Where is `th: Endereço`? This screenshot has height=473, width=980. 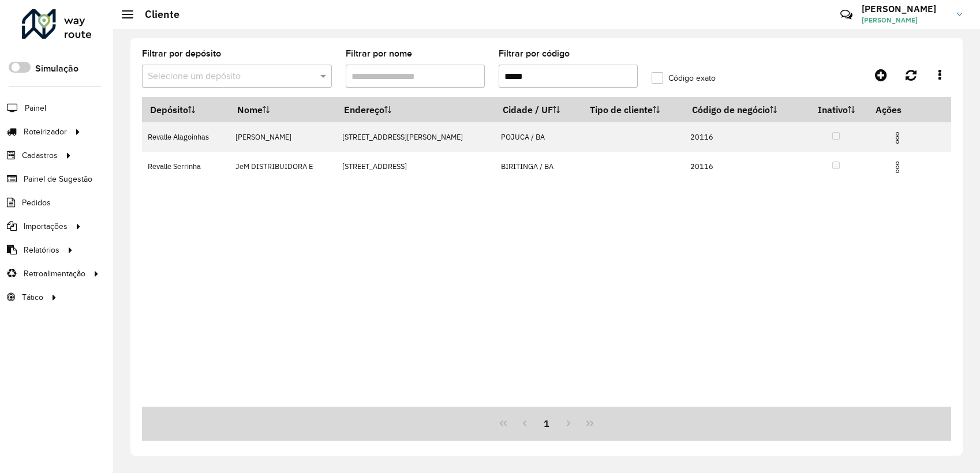
th: Endereço is located at coordinates (415, 110).